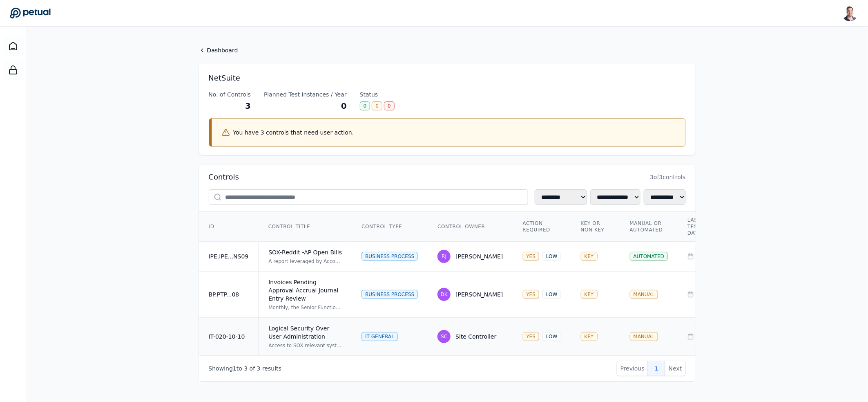 The width and height of the screenshot is (868, 402). What do you see at coordinates (305, 252) in the screenshot?
I see `div: SOX-Reddit -AP Open Bills` at bounding box center [305, 252].